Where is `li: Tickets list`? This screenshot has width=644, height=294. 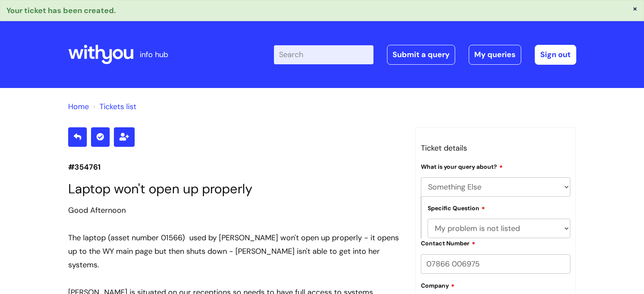
li: Tickets list is located at coordinates (113, 107).